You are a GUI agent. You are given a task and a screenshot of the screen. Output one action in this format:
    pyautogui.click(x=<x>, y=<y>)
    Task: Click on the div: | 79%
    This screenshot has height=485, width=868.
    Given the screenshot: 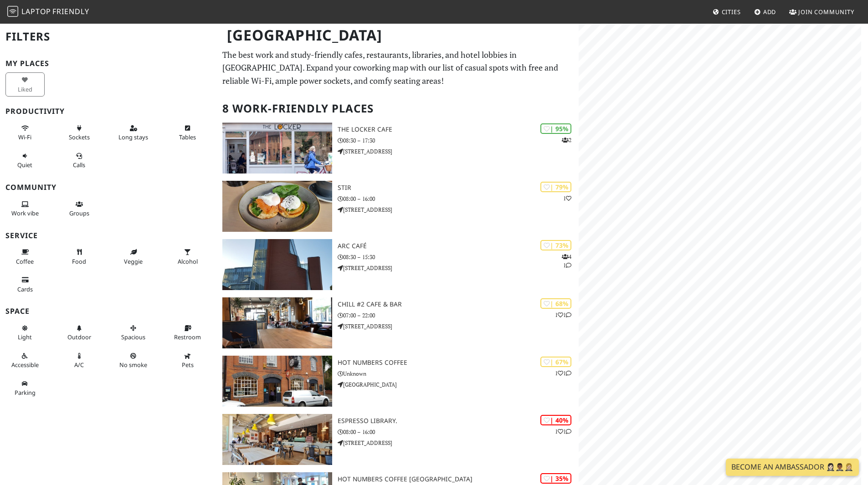 What is the action you would take?
    pyautogui.click(x=556, y=186)
    